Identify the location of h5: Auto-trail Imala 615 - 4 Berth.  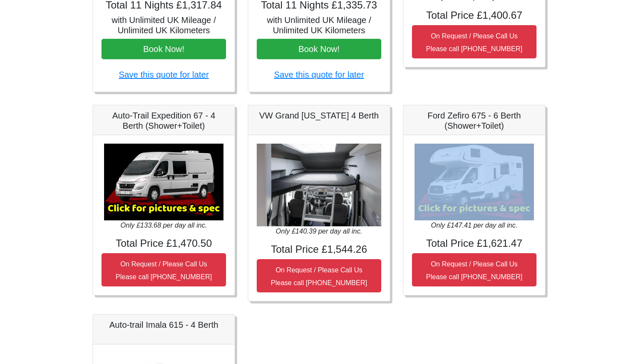
(164, 325).